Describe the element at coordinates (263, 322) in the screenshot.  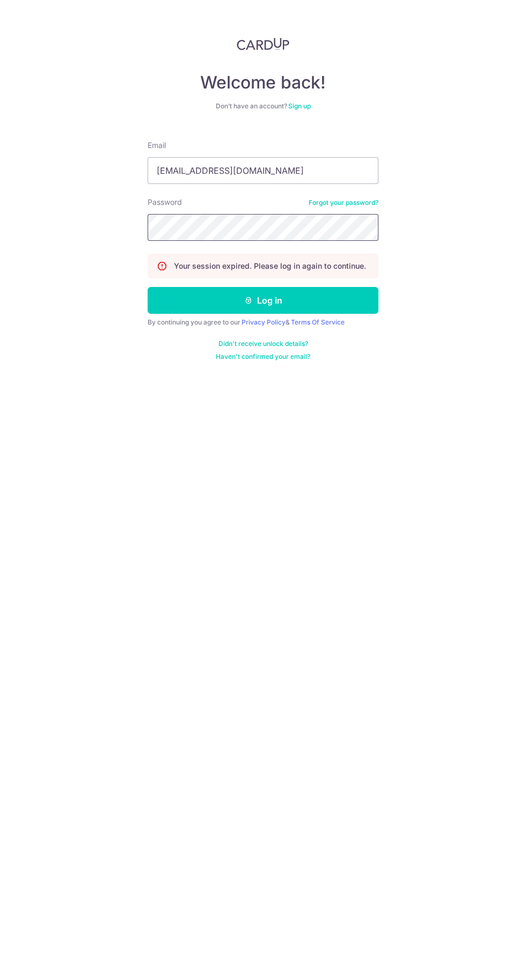
I see `a: Privacy Policy` at that location.